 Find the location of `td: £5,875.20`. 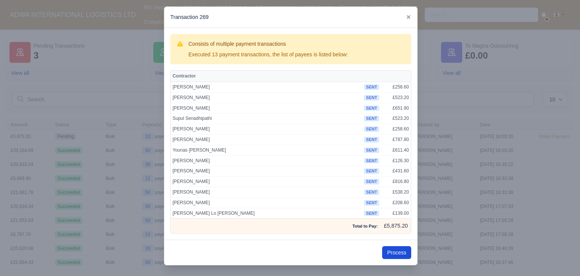

td: £5,875.20 is located at coordinates (396, 226).